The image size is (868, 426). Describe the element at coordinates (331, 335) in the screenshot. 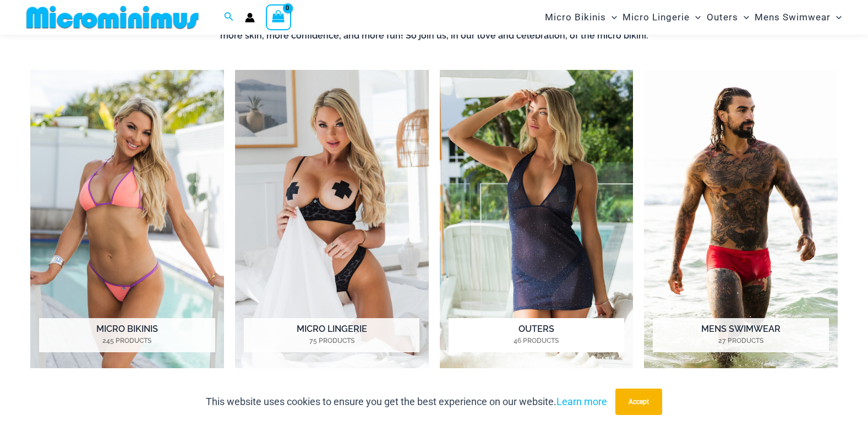

I see `h2: Micro Lingerie` at that location.